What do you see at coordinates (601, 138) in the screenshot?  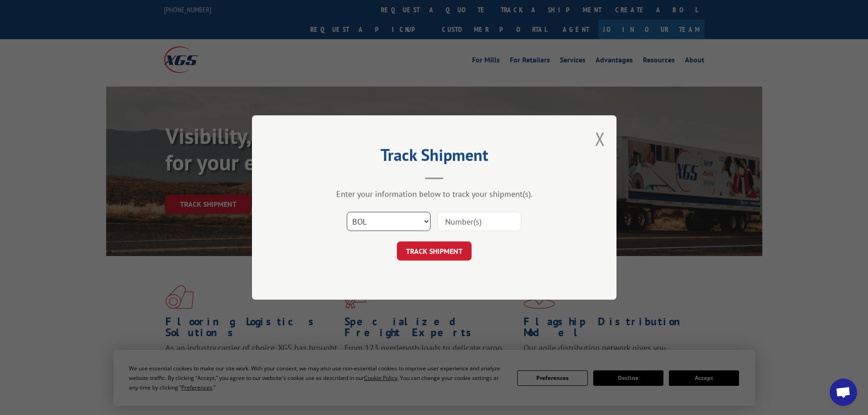 I see `button: Close modal` at bounding box center [601, 138].